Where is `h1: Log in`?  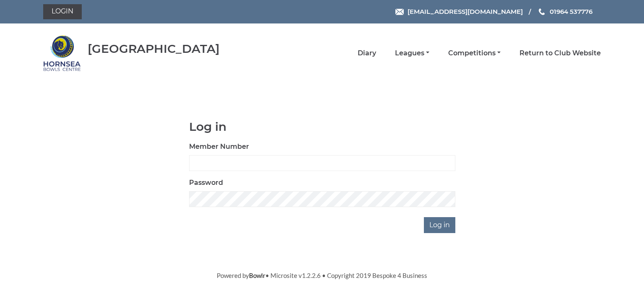
h1: Log in is located at coordinates (322, 126).